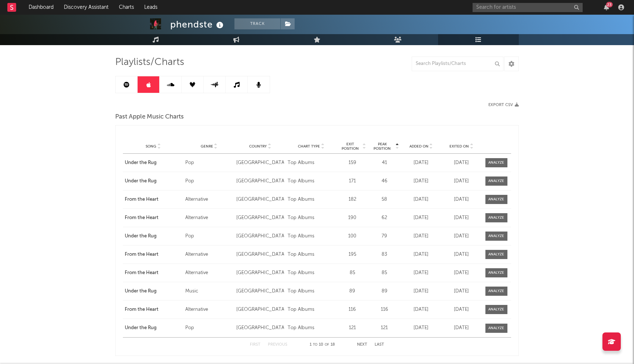  Describe the element at coordinates (353, 310) in the screenshot. I see `div: 116` at that location.